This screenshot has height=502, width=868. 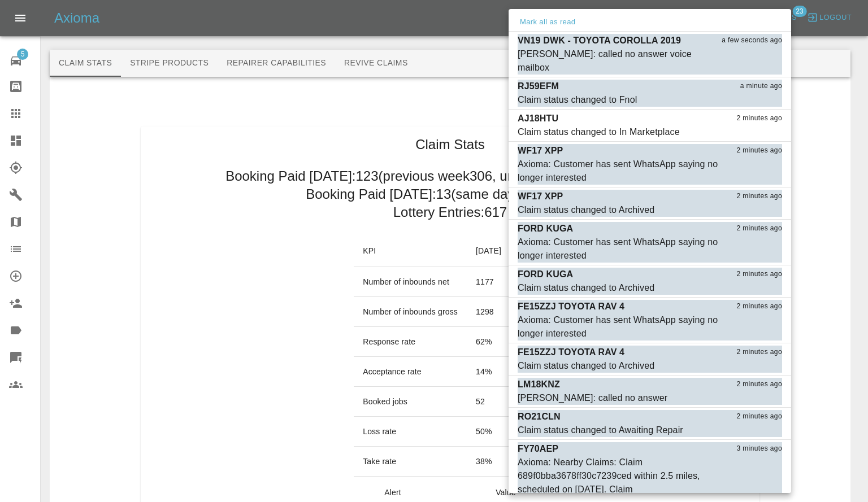 What do you see at coordinates (539, 417) in the screenshot?
I see `p: RO21CLN` at bounding box center [539, 417].